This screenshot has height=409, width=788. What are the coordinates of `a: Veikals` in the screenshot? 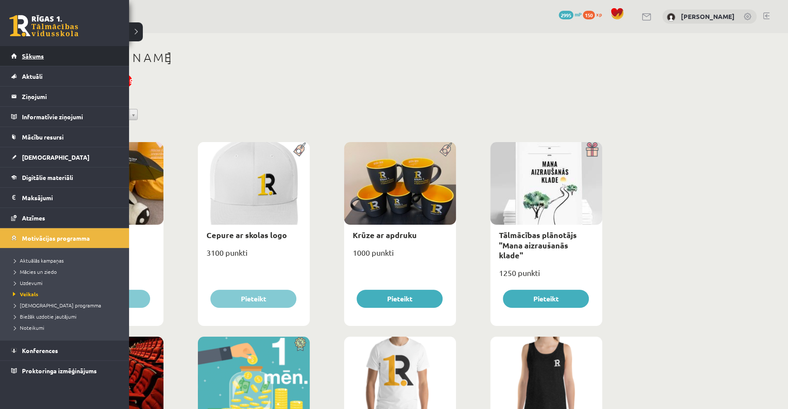 It's located at (65, 294).